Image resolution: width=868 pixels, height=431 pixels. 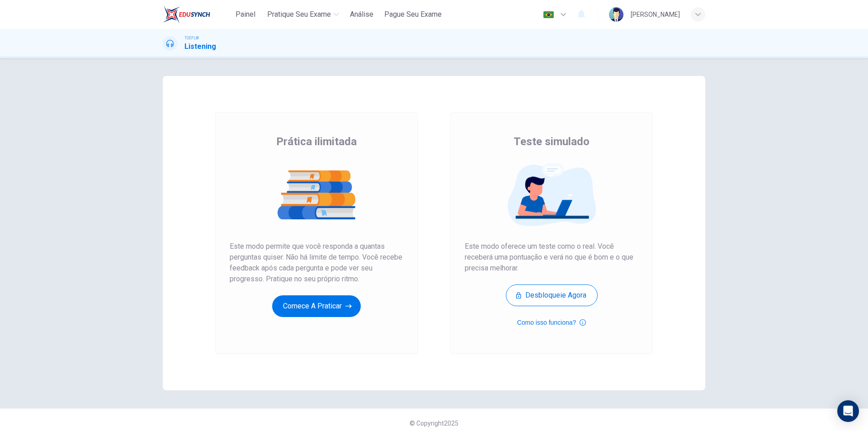 What do you see at coordinates (192, 38) in the screenshot?
I see `span: TOEFL®` at bounding box center [192, 38].